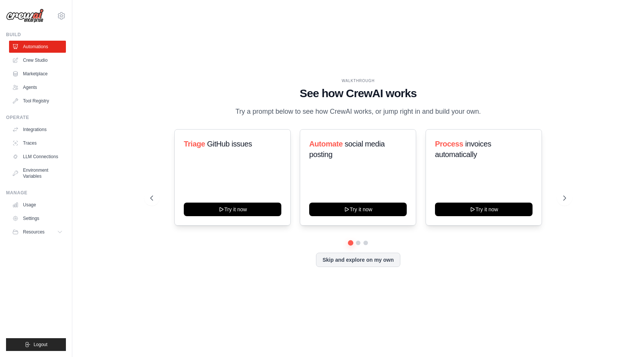  What do you see at coordinates (37, 157) in the screenshot?
I see `a: LLM Connections` at bounding box center [37, 157].